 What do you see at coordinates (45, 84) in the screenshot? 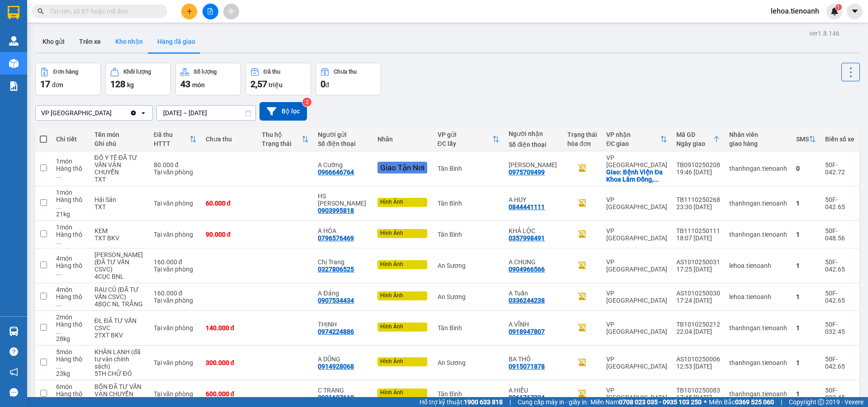
I see `span: 17` at bounding box center [45, 84].